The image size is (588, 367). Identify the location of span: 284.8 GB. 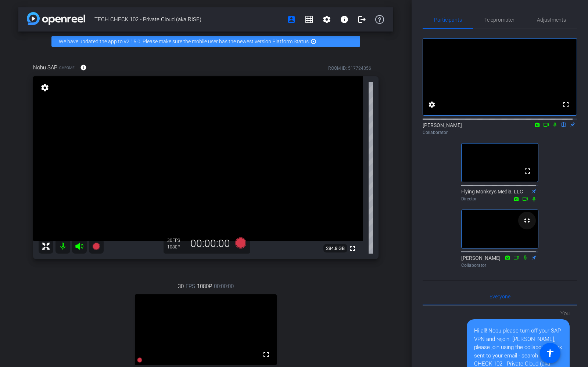
(335, 248).